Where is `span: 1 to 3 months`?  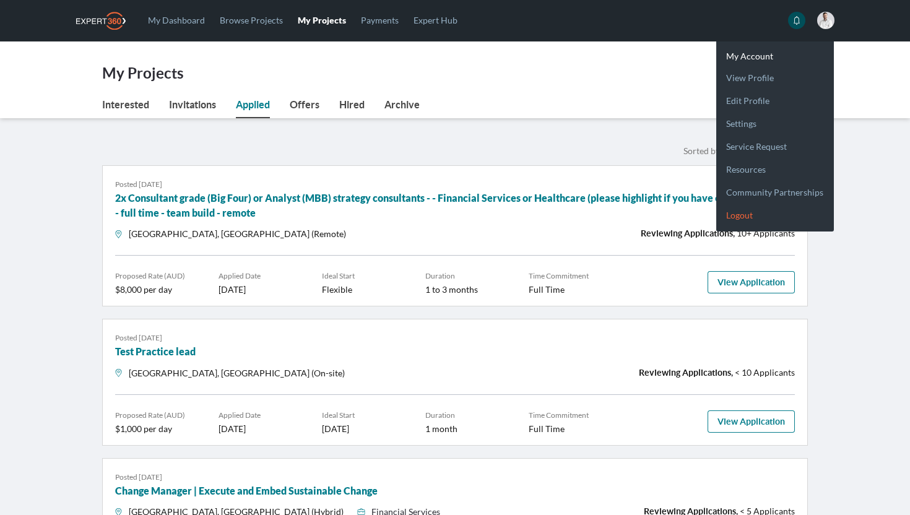
span: 1 to 3 months is located at coordinates (451, 289).